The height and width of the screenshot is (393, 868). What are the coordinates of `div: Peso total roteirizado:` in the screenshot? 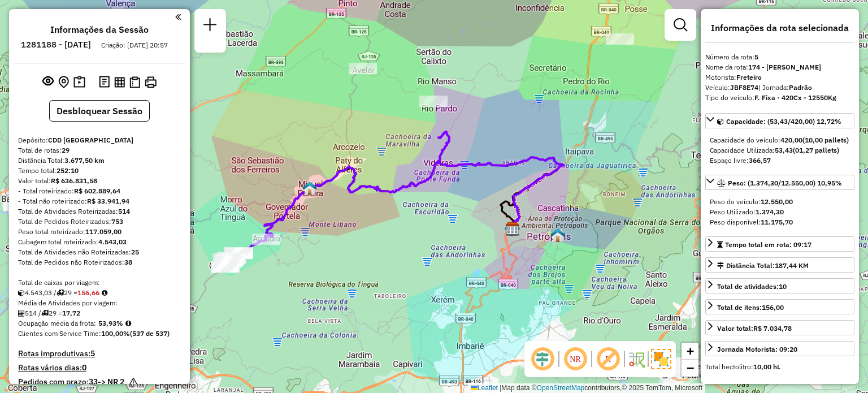 It's located at (100, 232).